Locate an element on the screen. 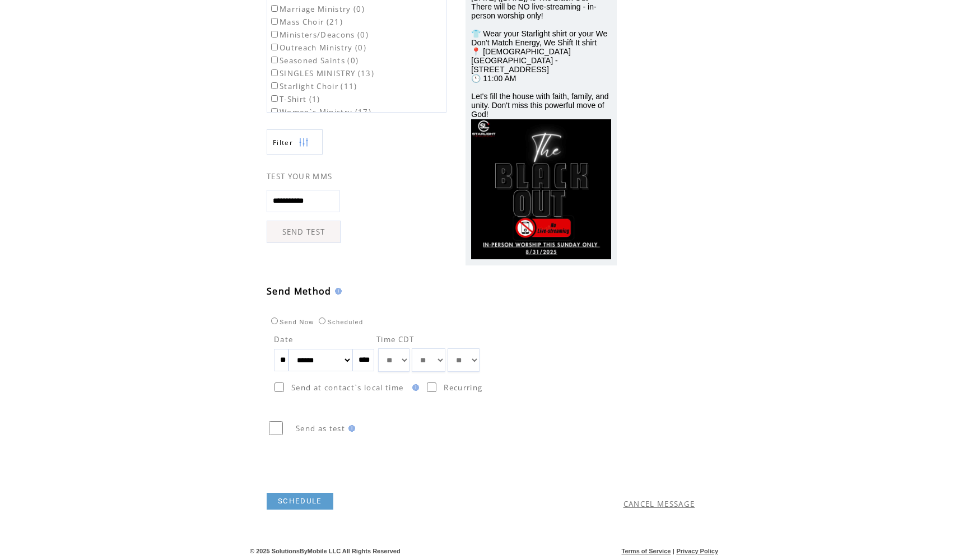 This screenshot has width=968, height=560. label: Mass Choir (21) is located at coordinates (306, 22).